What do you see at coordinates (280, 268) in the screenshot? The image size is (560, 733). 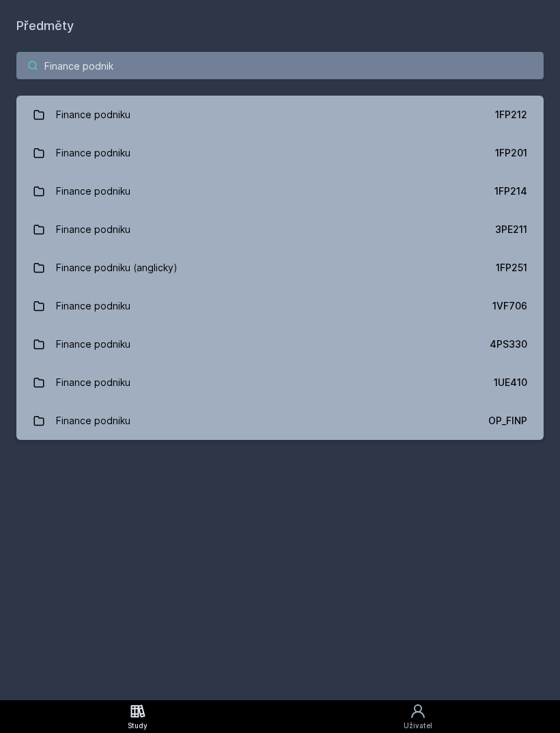 I see `a: Finance podniku (anglicky) 1FP251` at bounding box center [280, 268].